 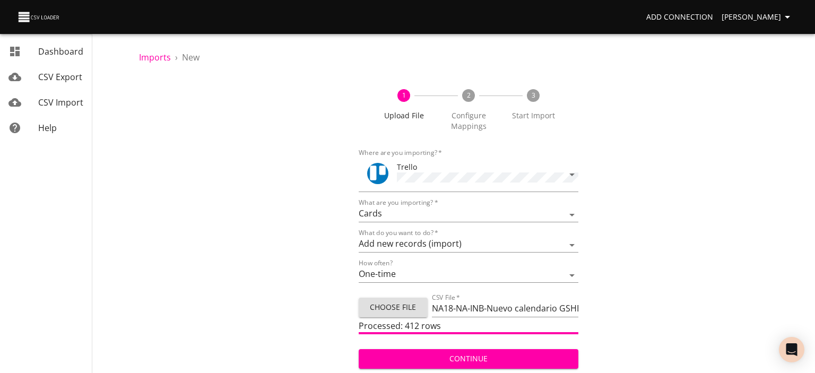 I want to click on span: CSV Export, so click(x=60, y=77).